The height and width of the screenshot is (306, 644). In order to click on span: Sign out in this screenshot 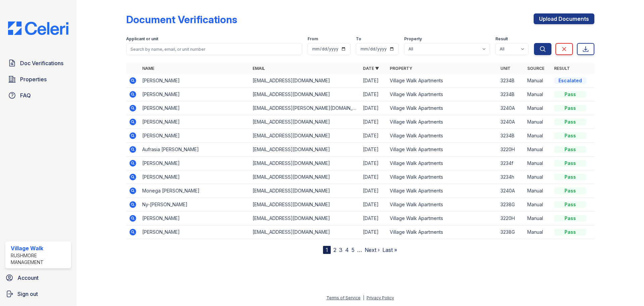, I will do `click(27, 294)`.